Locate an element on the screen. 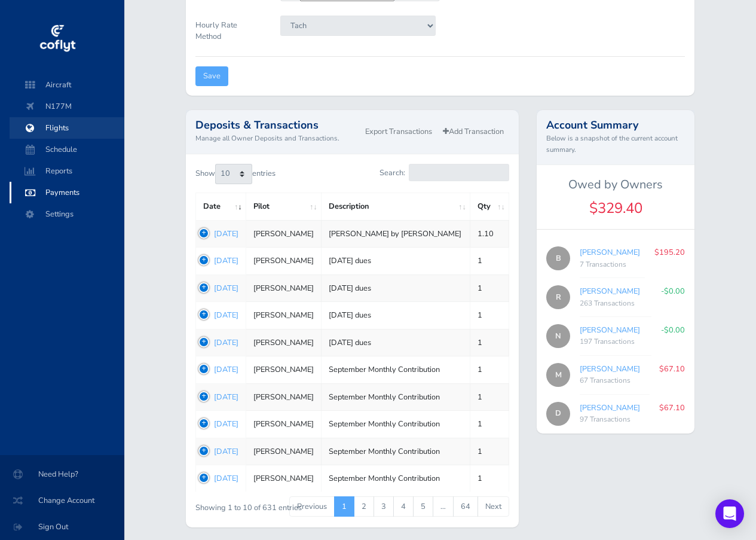  input: Save is located at coordinates (212, 76).